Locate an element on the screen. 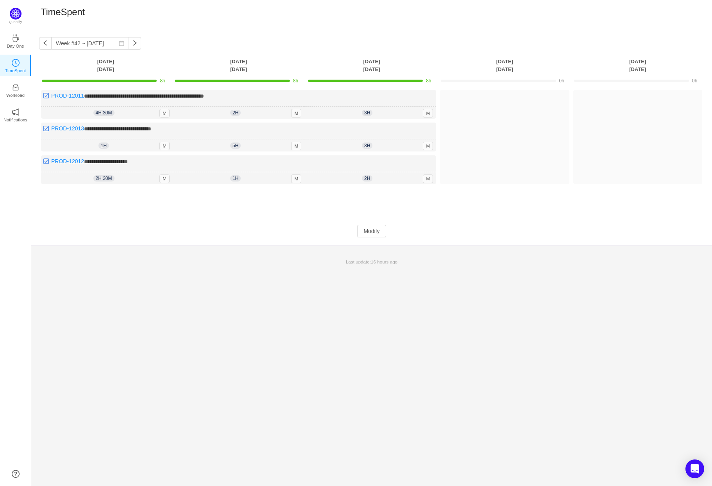 The image size is (712, 486). p: Day One is located at coordinates (15, 46).